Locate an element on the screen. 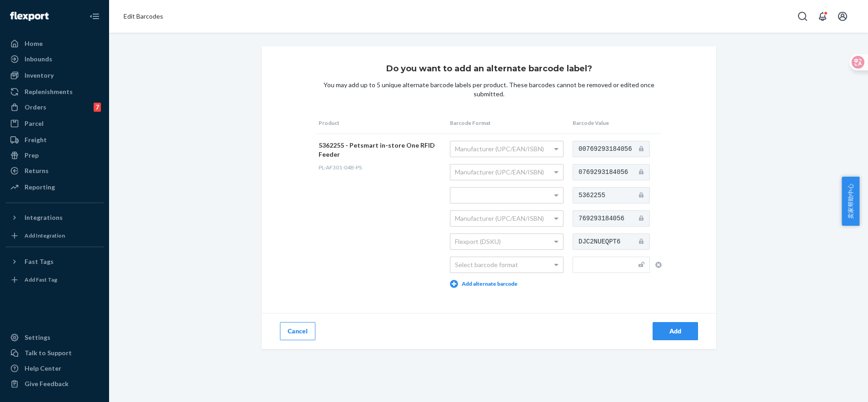 The image size is (868, 402). div: Add Fast Tag is located at coordinates (41, 279).